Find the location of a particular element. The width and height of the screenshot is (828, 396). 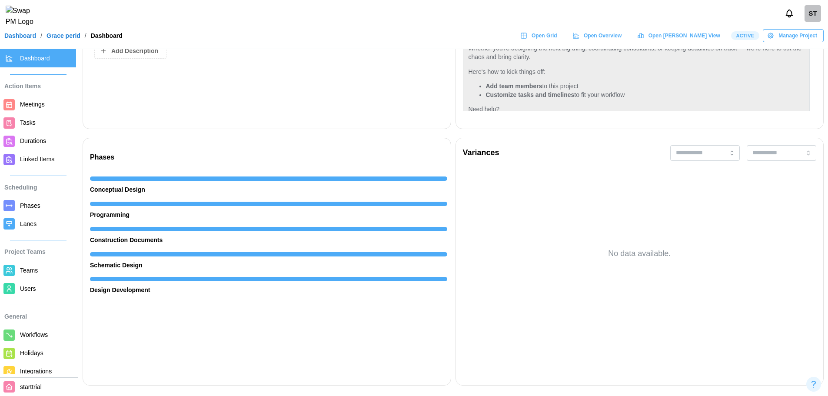

div: Construction Documents is located at coordinates (268, 240).